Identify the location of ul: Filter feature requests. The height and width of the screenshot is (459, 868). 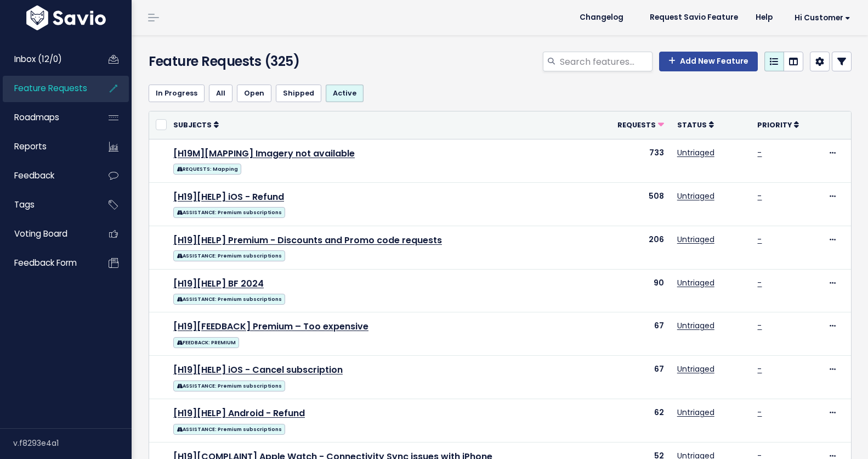
(500, 94).